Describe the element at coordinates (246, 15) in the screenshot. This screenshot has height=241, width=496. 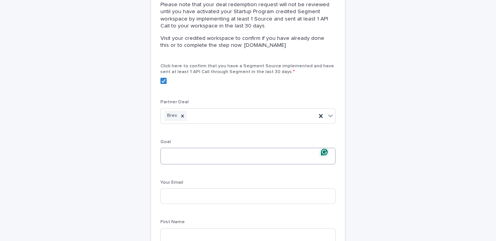
I see `p: Please note that your deal redemption request will not be reviewed until you have activated your ...` at that location.